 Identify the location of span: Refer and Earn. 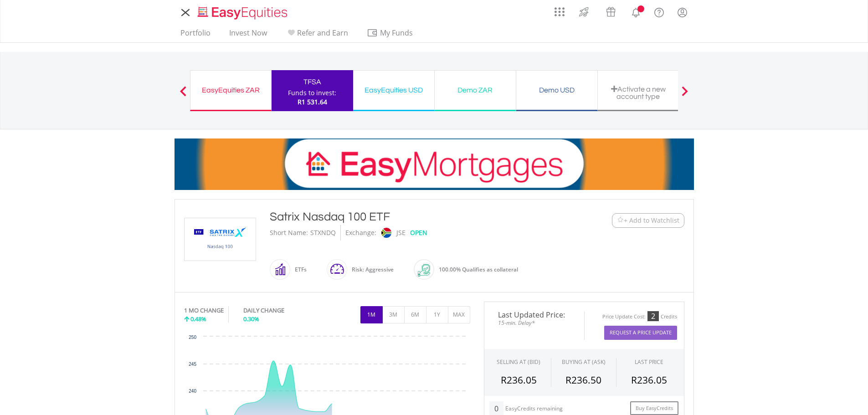
(323, 33).